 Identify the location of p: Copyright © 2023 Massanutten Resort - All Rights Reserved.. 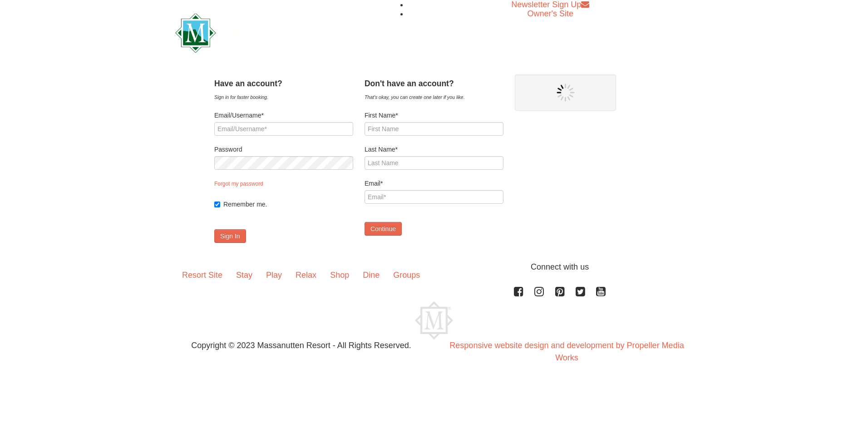
(301, 345).